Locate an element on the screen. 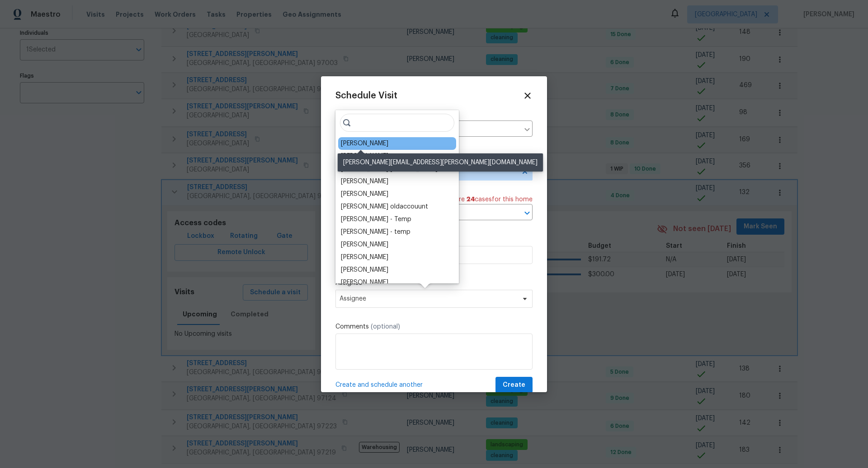 This screenshot has height=468, width=868. span: (optional) is located at coordinates (385, 327).